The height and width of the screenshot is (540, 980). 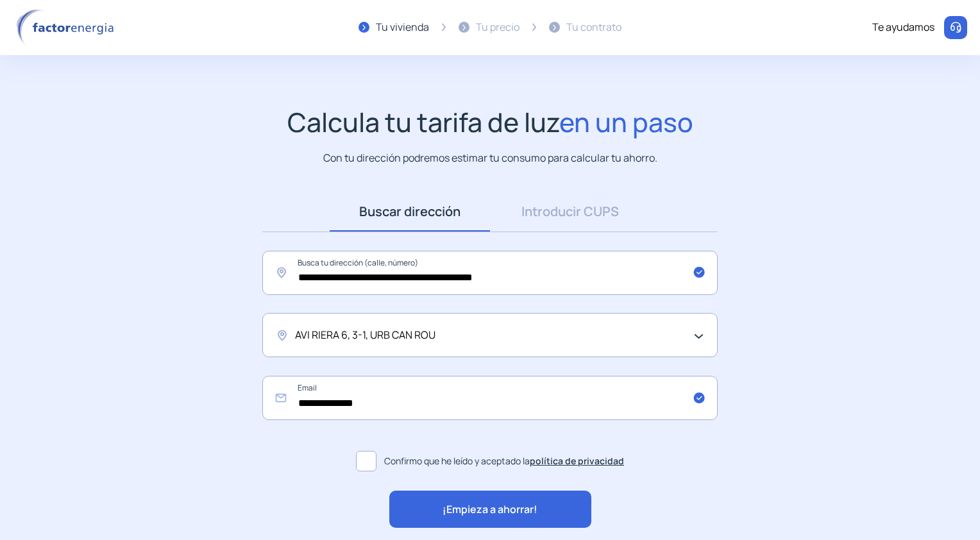 I want to click on span: ¡Empieza a ahorrar!, so click(x=490, y=510).